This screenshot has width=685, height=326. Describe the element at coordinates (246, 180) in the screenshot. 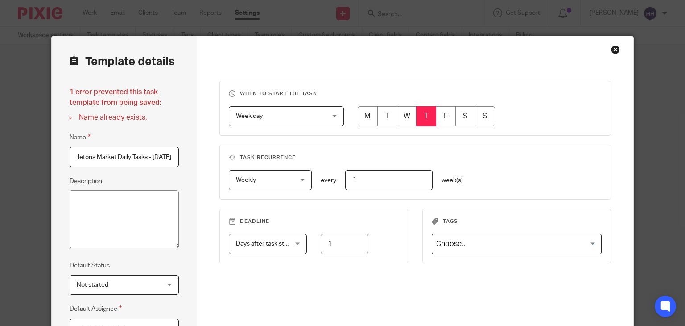

I see `span: Weekly` at that location.